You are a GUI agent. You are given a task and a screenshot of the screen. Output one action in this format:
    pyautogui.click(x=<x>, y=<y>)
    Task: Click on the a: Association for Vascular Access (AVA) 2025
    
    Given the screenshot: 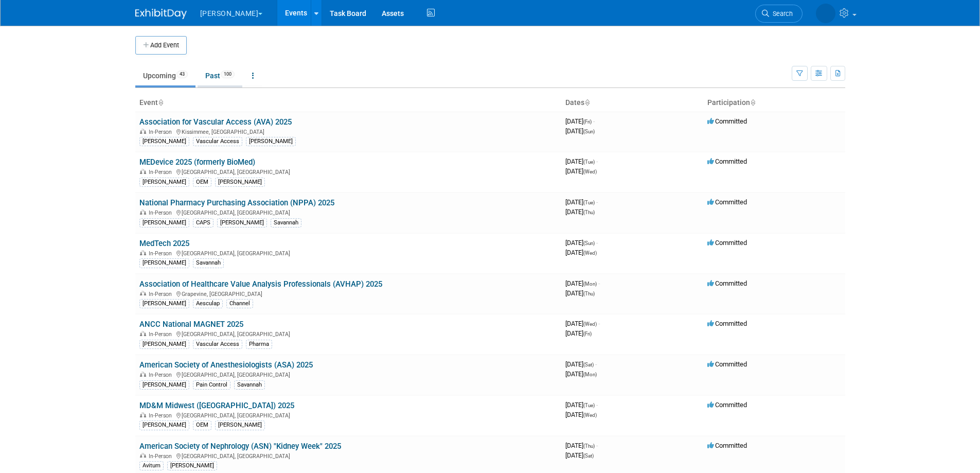 What is the action you would take?
    pyautogui.click(x=215, y=122)
    